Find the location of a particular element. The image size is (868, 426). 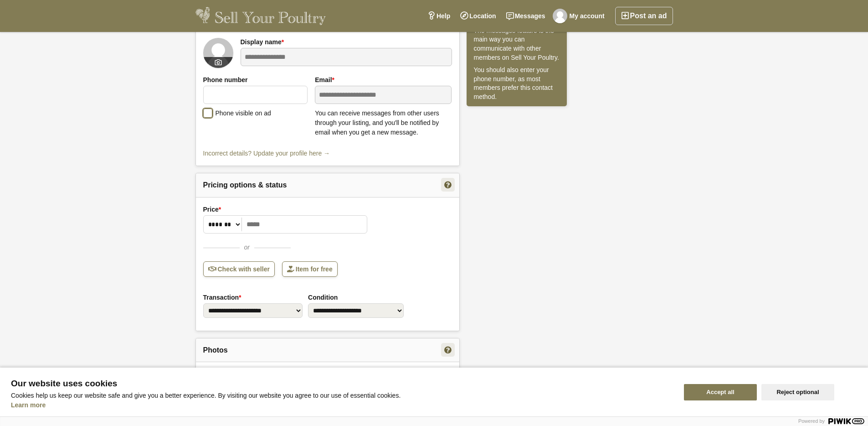

label: Display name is located at coordinates (346, 42).